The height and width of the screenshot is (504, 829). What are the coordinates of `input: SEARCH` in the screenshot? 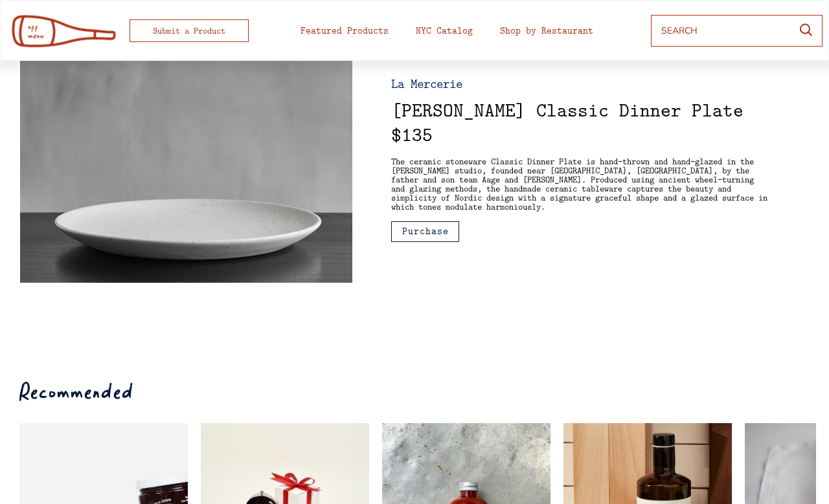 It's located at (724, 31).